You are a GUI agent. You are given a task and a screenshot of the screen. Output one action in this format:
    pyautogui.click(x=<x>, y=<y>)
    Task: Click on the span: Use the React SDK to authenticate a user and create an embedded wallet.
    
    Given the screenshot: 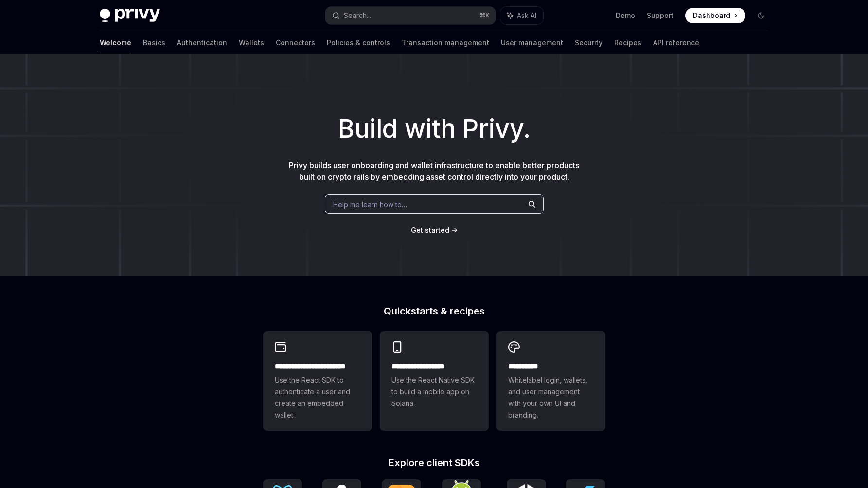 What is the action you would take?
    pyautogui.click(x=318, y=398)
    